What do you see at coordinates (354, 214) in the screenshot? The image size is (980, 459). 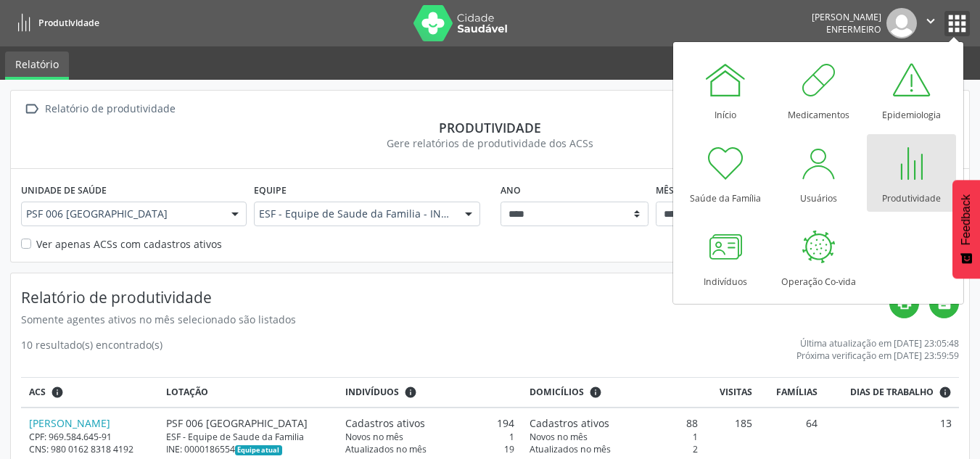 I see `span: ESF - Equipe de Saude da Familia - INE: 0000186554` at bounding box center [354, 214].